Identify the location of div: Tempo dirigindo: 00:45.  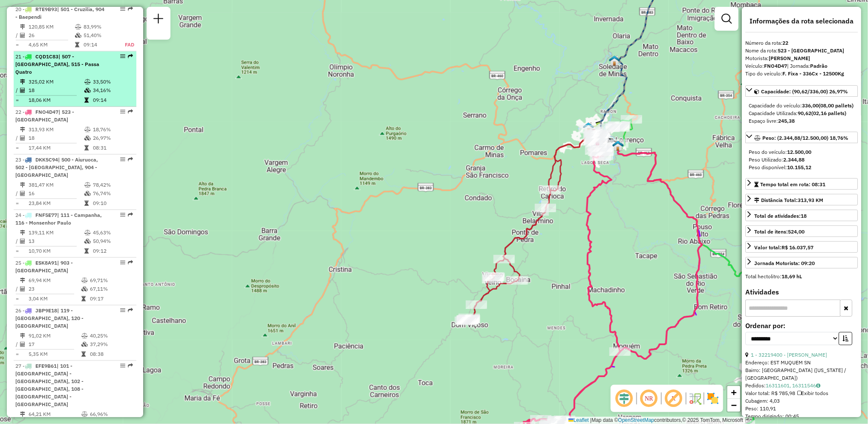
(802, 416).